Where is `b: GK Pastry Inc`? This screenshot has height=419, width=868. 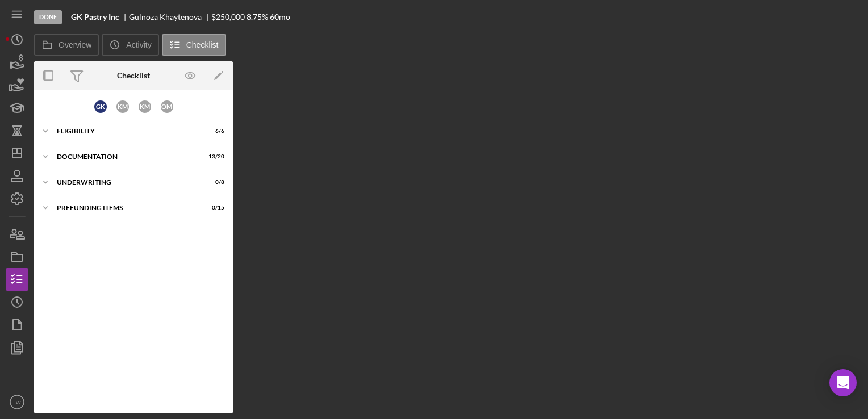 b: GK Pastry Inc is located at coordinates (95, 17).